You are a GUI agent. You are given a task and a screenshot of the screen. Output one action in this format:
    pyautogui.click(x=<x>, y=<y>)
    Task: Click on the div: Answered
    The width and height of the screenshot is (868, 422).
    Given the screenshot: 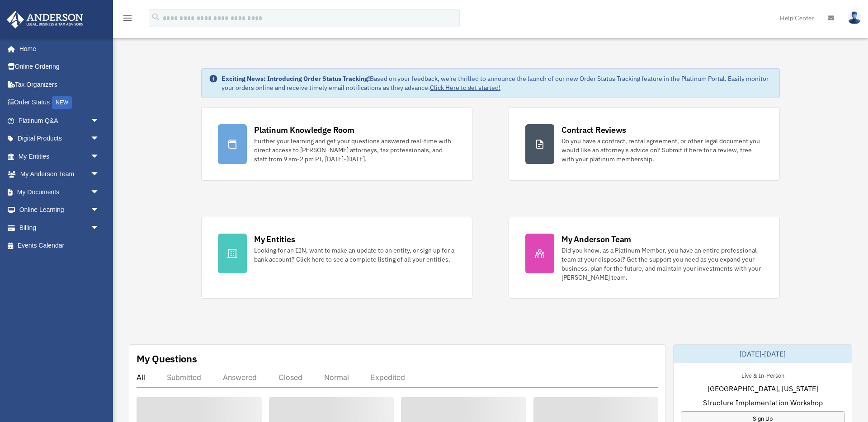 What is the action you would take?
    pyautogui.click(x=240, y=377)
    